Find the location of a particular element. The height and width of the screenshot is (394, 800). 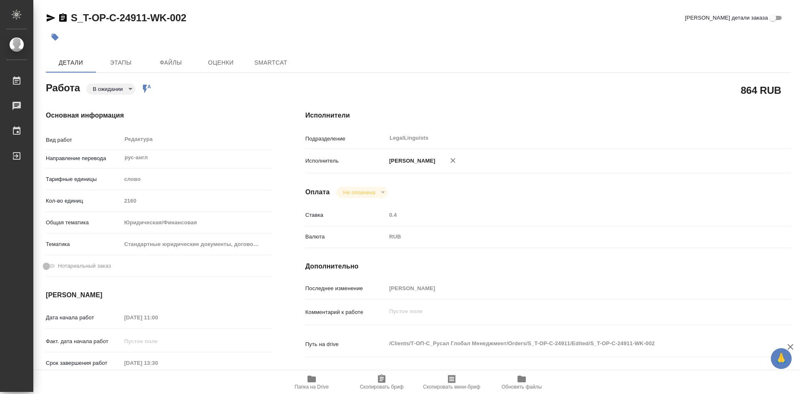

span: Скопировать мини-бриф is located at coordinates (451, 387).